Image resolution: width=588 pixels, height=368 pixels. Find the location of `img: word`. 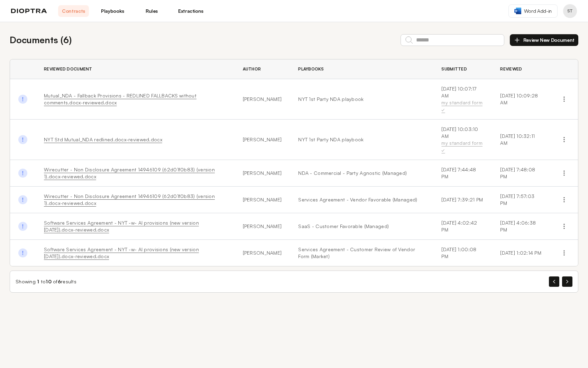

img: word is located at coordinates (518, 11).